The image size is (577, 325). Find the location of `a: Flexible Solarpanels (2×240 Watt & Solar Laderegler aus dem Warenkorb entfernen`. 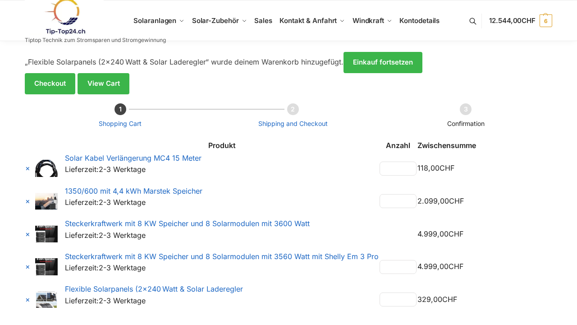

a: Flexible Solarpanels (2×240 Watt & Solar Laderegler aus dem Warenkorb entfernen is located at coordinates (28, 299).